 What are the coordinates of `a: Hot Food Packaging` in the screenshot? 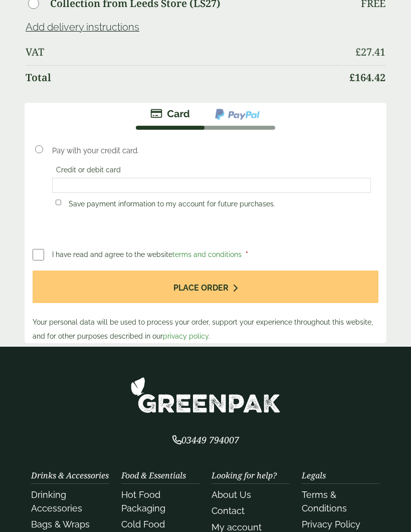 It's located at (143, 502).